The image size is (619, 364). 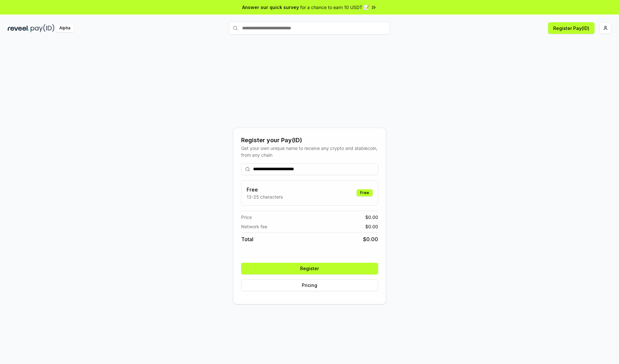 I want to click on div: Get your own unique name to receive any crypto and stablecoin, from any chain, so click(x=310, y=151).